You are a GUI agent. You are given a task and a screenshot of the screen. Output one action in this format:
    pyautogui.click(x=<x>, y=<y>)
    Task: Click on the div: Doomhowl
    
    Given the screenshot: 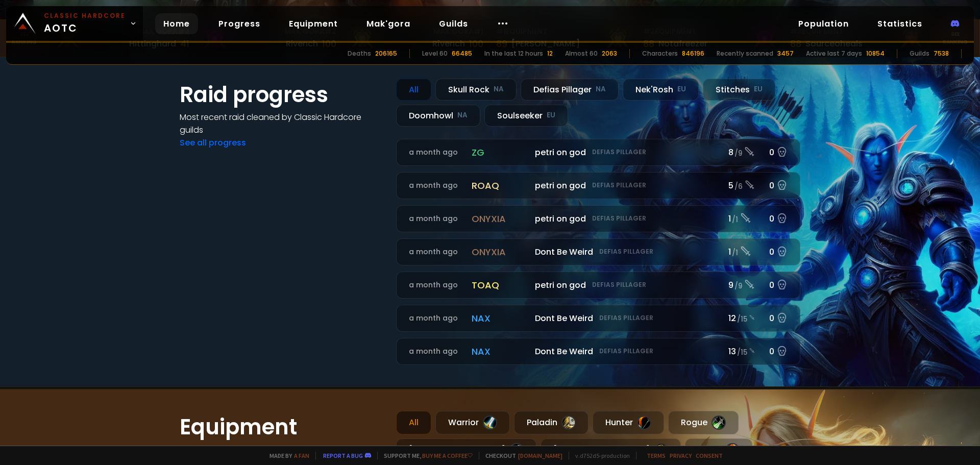 What is the action you would take?
    pyautogui.click(x=438, y=116)
    